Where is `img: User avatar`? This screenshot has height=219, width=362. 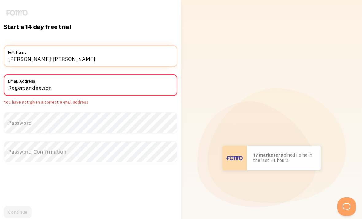 img: User avatar is located at coordinates (235, 158).